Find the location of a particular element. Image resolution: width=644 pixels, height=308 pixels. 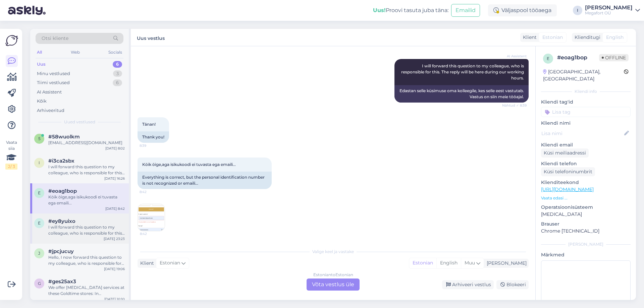

div: # eoag1bop is located at coordinates (578, 58).